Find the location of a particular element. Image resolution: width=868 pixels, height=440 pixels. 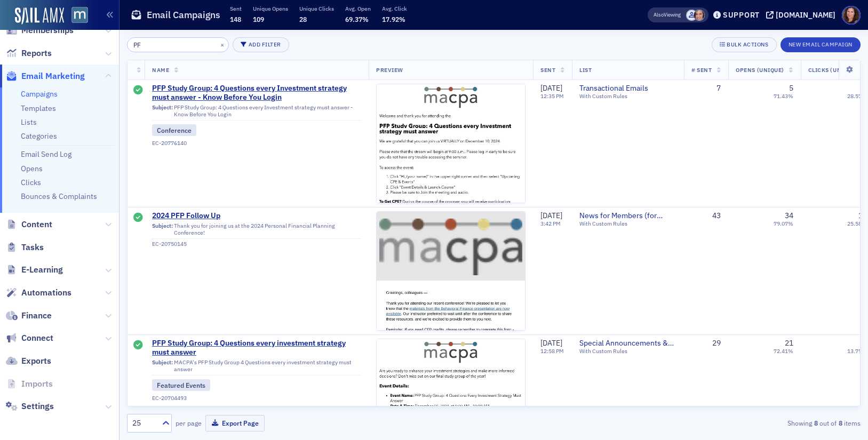

button: Add Filter is located at coordinates (261, 45).